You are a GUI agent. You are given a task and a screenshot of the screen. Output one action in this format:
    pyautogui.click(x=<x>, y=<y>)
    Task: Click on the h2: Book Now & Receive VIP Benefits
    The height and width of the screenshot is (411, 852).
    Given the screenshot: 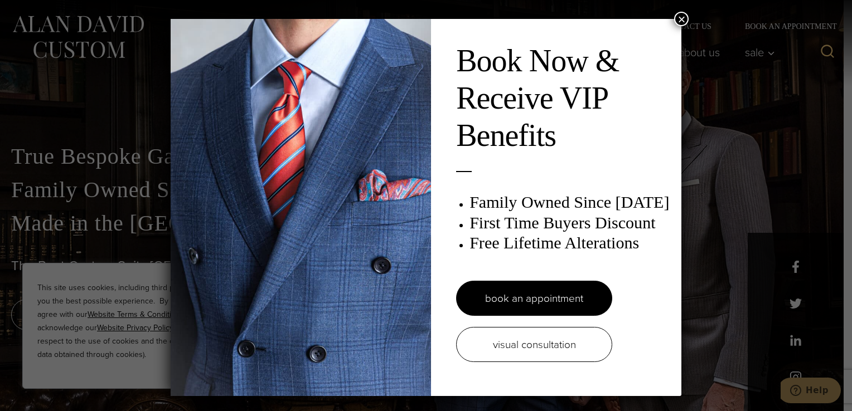 What is the action you would take?
    pyautogui.click(x=563, y=99)
    